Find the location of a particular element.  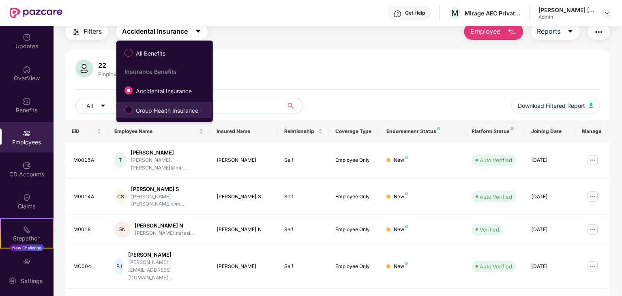

span: Group Health Insurance is located at coordinates (167, 111).